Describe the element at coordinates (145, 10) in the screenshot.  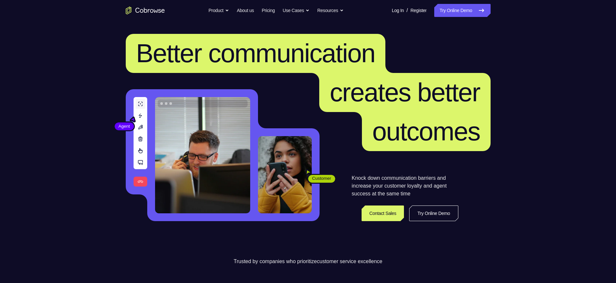
I see `a: Go to the home page` at that location.